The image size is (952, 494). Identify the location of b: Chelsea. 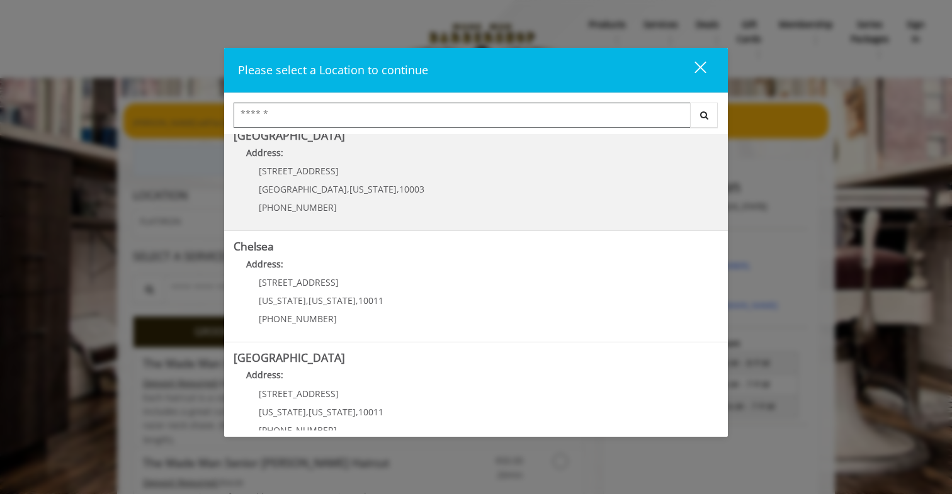
(254, 246).